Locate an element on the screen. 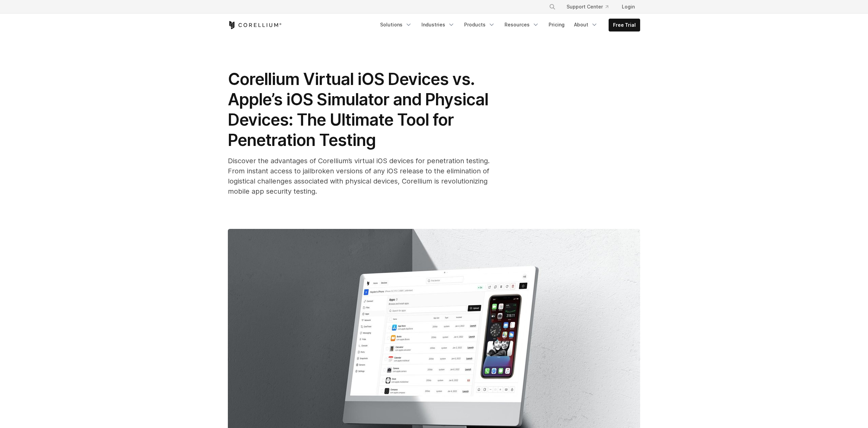 Image resolution: width=868 pixels, height=428 pixels. a: Industries is located at coordinates (438, 25).